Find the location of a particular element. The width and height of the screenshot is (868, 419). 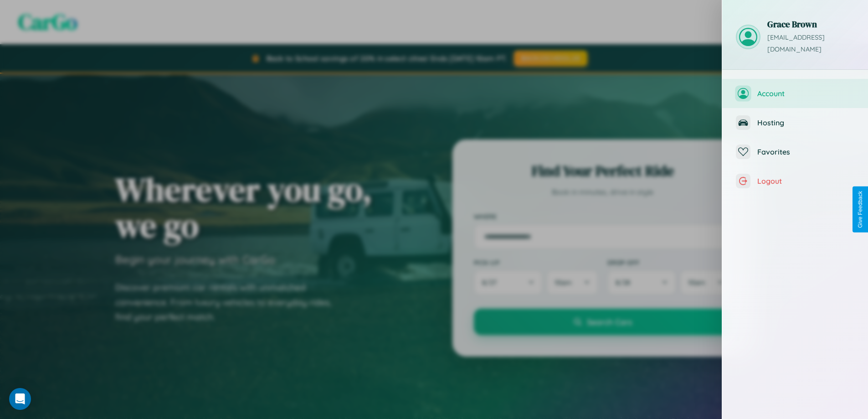

div: Open Intercom Messenger is located at coordinates (20, 399).